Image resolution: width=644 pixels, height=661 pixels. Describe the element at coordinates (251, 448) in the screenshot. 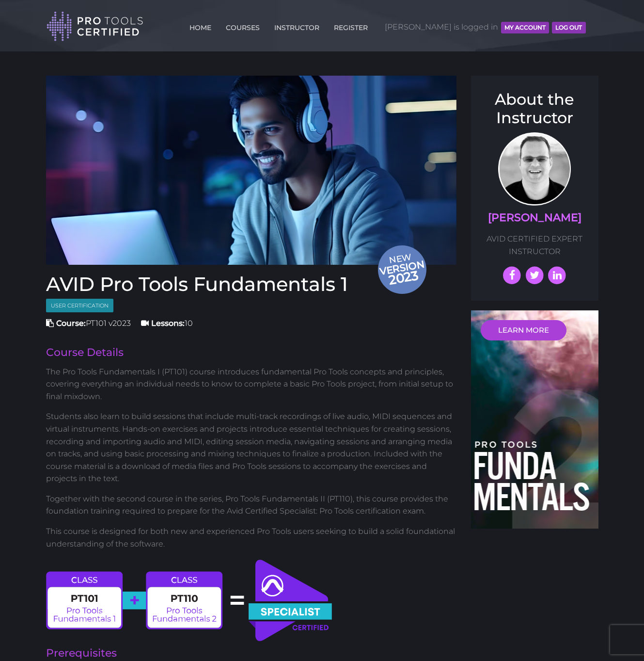

I see `p: Students also learn to build sessions that include multi-track recordings of live audio, MIDI seq...` at that location.